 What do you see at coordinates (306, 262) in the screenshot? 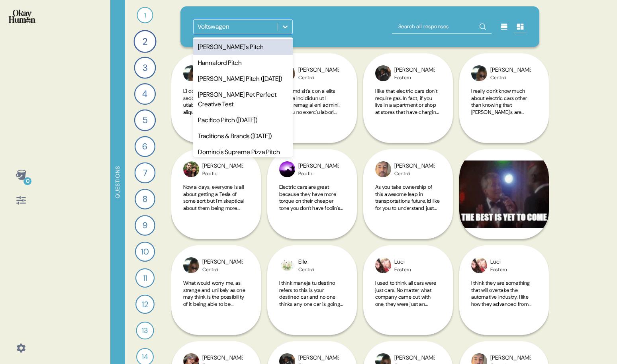
I see `div: Elle` at bounding box center [306, 262].